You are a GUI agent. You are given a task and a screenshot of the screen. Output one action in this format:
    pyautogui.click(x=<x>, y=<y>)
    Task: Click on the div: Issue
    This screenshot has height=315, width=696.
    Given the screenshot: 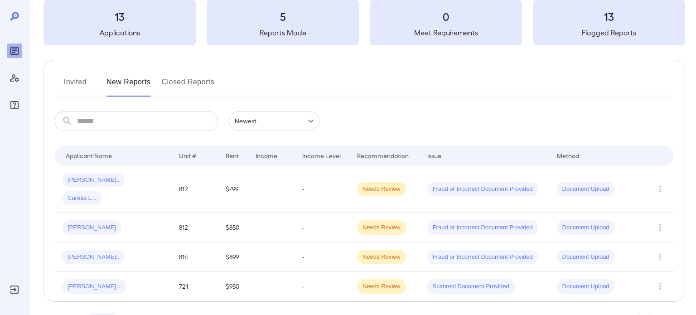 What is the action you would take?
    pyautogui.click(x=435, y=156)
    